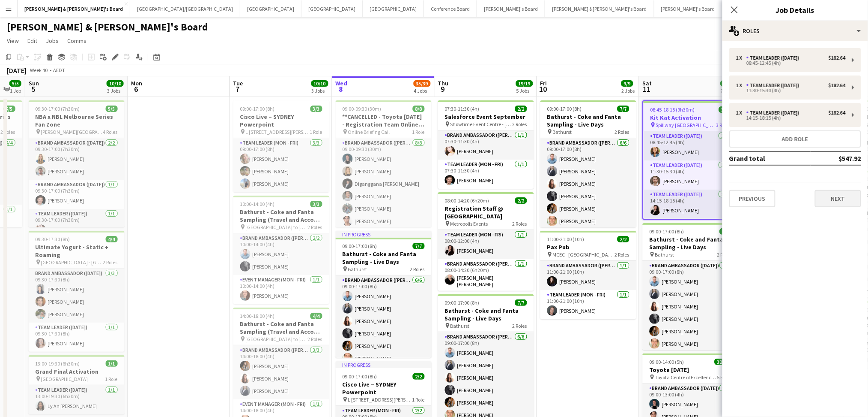 This screenshot has height=417, width=868. What do you see at coordinates (795, 139) in the screenshot?
I see `button: Add role` at bounding box center [795, 139].